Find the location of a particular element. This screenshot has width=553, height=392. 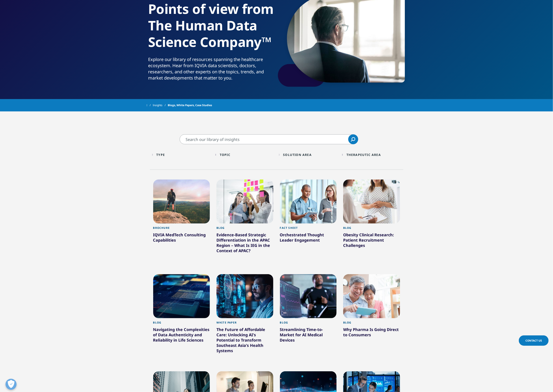

a: Blog Why Pharma Is Going Direct to Consumers is located at coordinates (371, 333).